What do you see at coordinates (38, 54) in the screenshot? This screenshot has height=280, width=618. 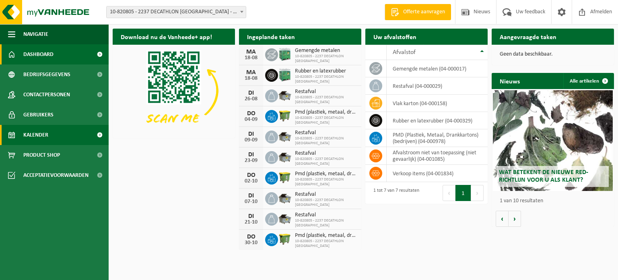 I see `span: Dashboard` at bounding box center [38, 54].